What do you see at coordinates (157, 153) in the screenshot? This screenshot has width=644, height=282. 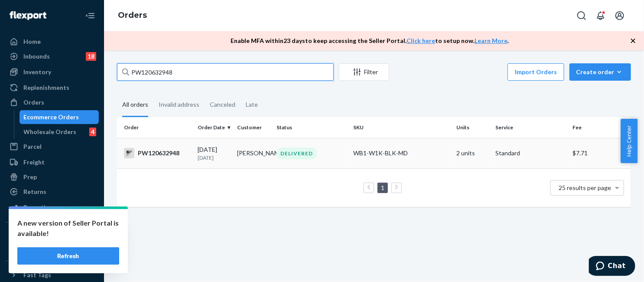 I see `div: PW120632948` at bounding box center [157, 153].